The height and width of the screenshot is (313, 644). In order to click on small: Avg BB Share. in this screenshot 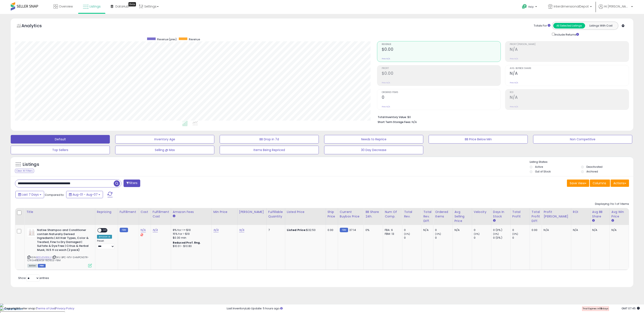, I will do `click(593, 221)`.